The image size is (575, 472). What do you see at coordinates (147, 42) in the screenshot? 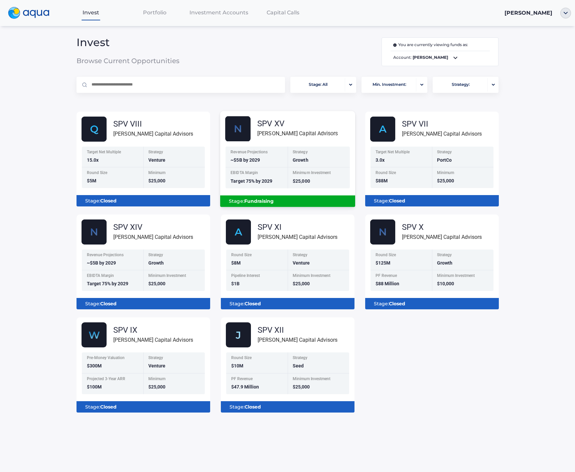
I see `span: Invest` at bounding box center [147, 42].